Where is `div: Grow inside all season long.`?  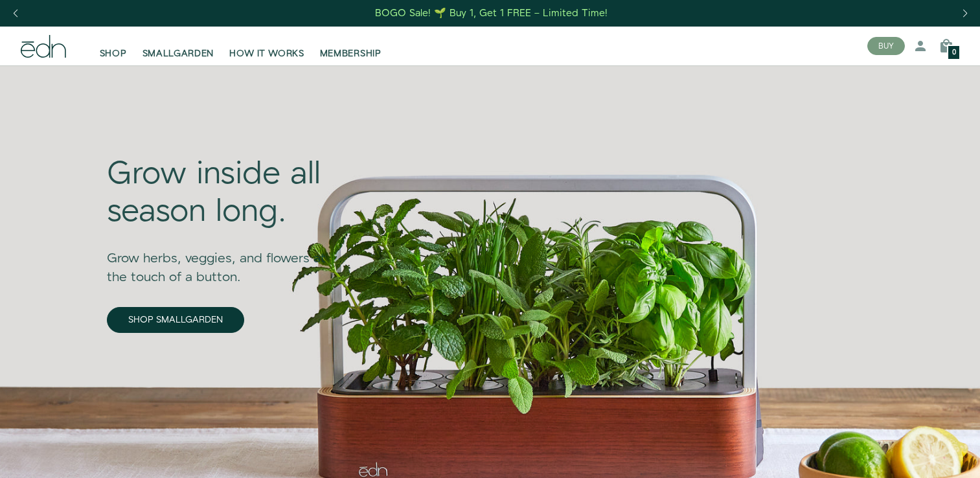 div: Grow inside all season long. is located at coordinates (226, 193).